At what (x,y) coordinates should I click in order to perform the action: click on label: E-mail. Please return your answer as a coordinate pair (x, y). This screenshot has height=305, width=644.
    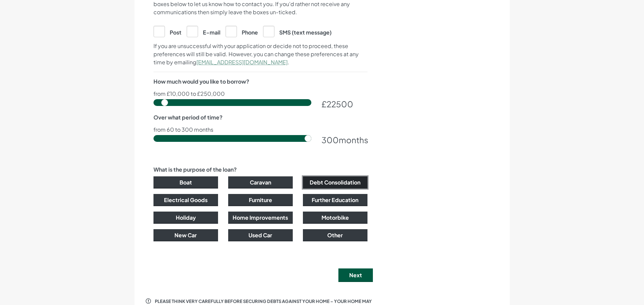
    Looking at the image, I should click on (203, 31).